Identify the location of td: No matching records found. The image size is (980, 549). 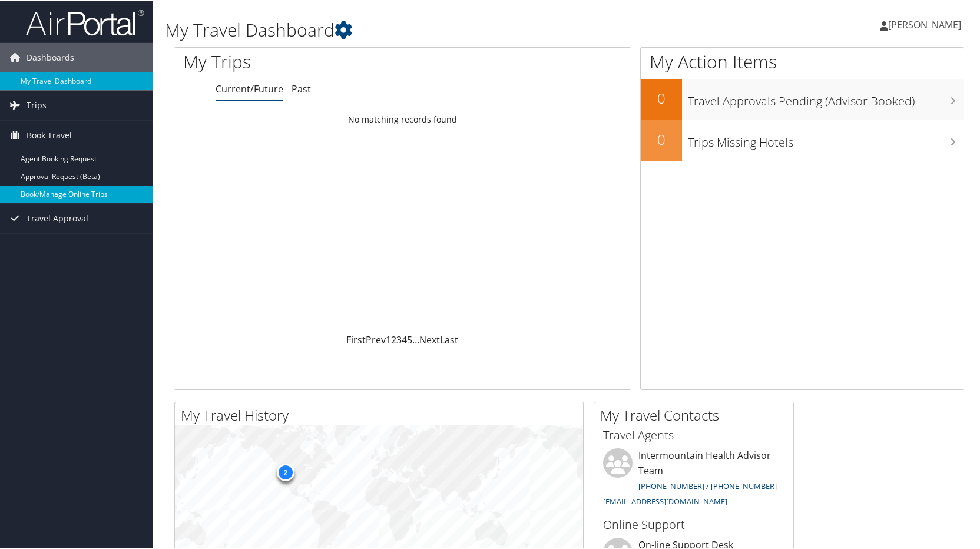
(402, 119).